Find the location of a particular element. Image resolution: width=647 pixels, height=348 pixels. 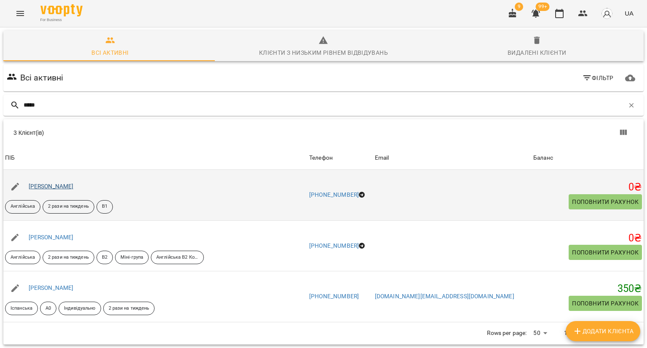

span: For Business is located at coordinates (62, 20).